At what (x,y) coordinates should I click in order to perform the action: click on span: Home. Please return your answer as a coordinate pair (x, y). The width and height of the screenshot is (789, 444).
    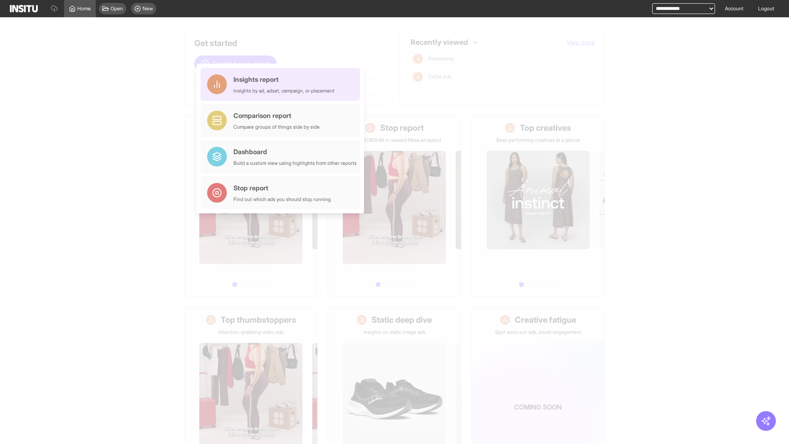
    Looking at the image, I should click on (84, 9).